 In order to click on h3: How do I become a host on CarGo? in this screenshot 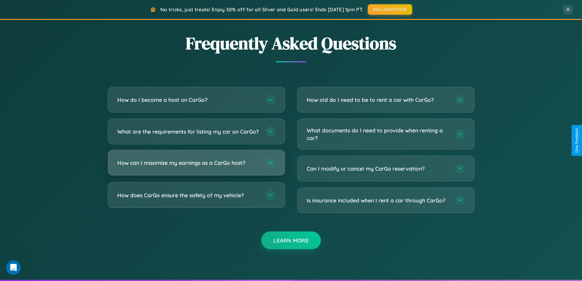, I will do `click(188, 100)`.